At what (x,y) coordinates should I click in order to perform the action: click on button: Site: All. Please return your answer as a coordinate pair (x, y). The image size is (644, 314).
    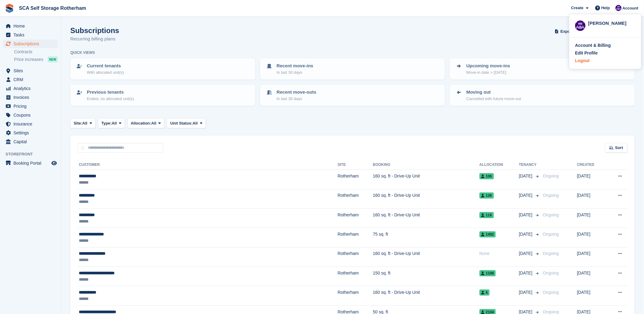
    Looking at the image, I should click on (83, 123).